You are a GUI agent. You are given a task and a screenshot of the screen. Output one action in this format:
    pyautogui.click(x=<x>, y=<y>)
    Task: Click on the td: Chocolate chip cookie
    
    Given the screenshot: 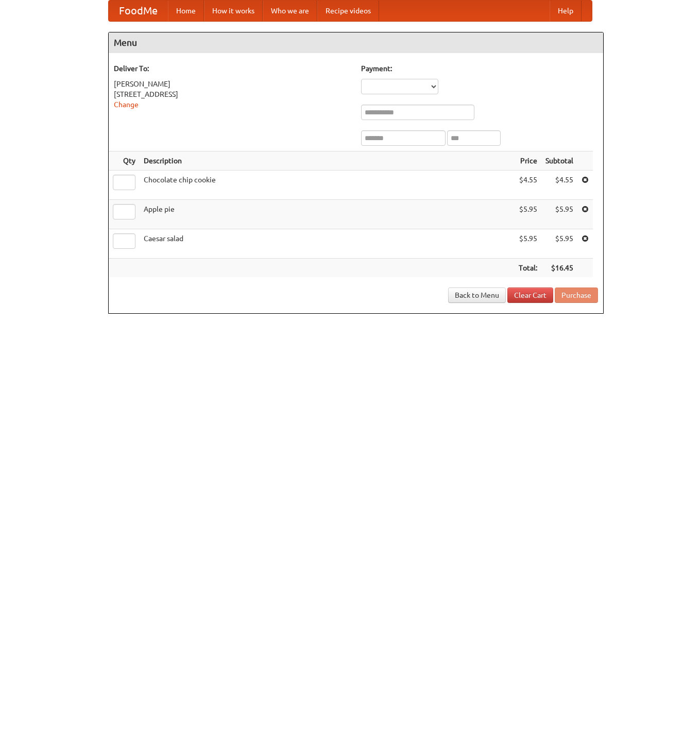 What is the action you would take?
    pyautogui.click(x=327, y=185)
    